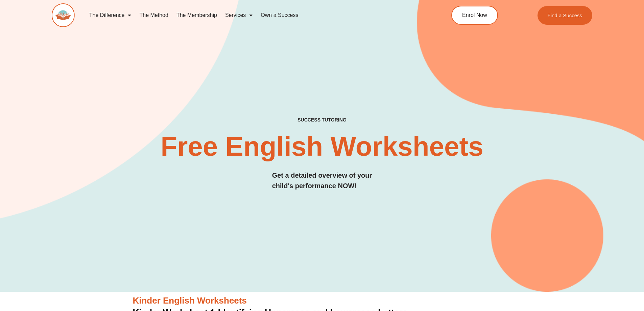 The height and width of the screenshot is (311, 644). Describe the element at coordinates (196, 15) in the screenshot. I see `a: The Membership` at that location.